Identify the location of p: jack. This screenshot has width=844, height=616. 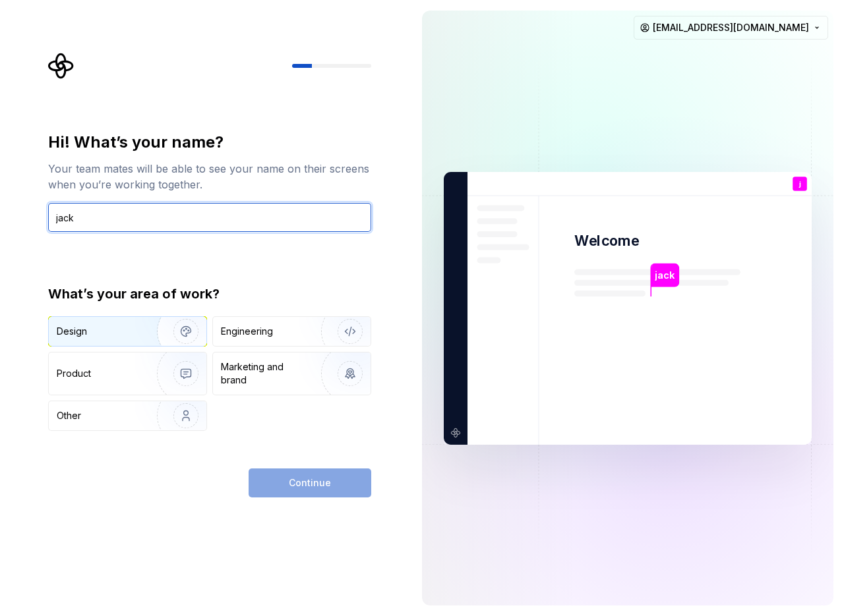
(664, 275).